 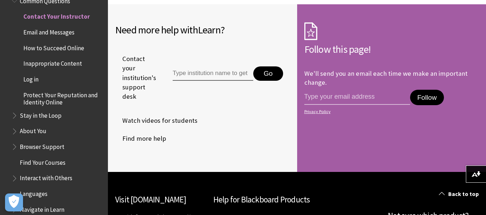 I want to click on span: Contact your institution's support desk, so click(x=135, y=78).